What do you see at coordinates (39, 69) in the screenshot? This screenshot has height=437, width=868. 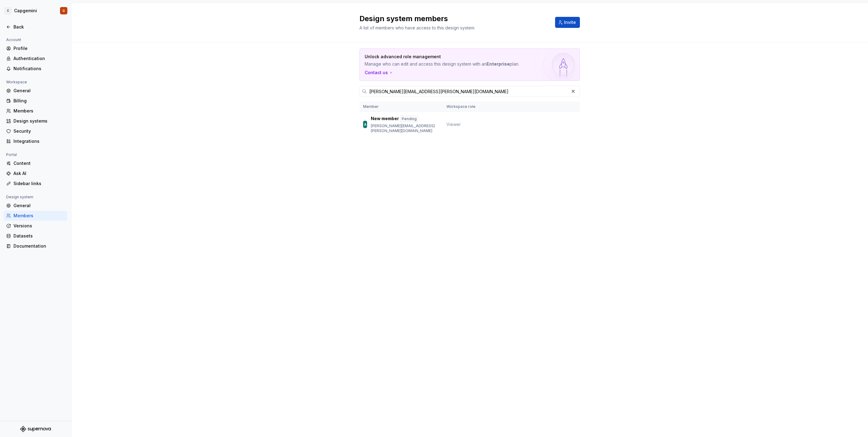 I see `div: Notifications` at bounding box center [39, 69].